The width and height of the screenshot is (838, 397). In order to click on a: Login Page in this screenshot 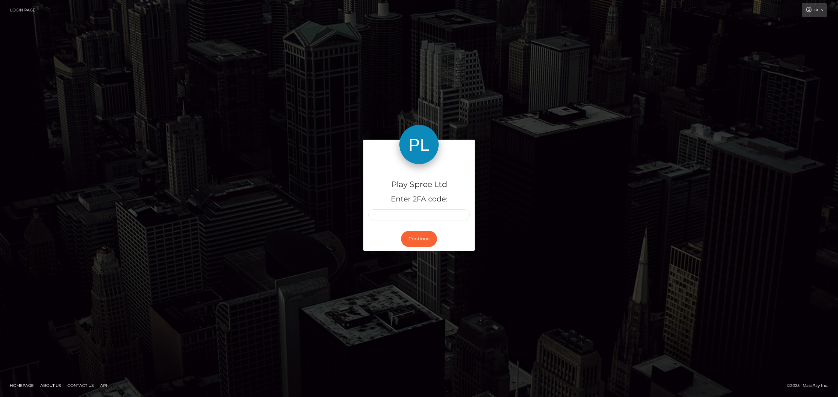, I will do `click(23, 10)`.